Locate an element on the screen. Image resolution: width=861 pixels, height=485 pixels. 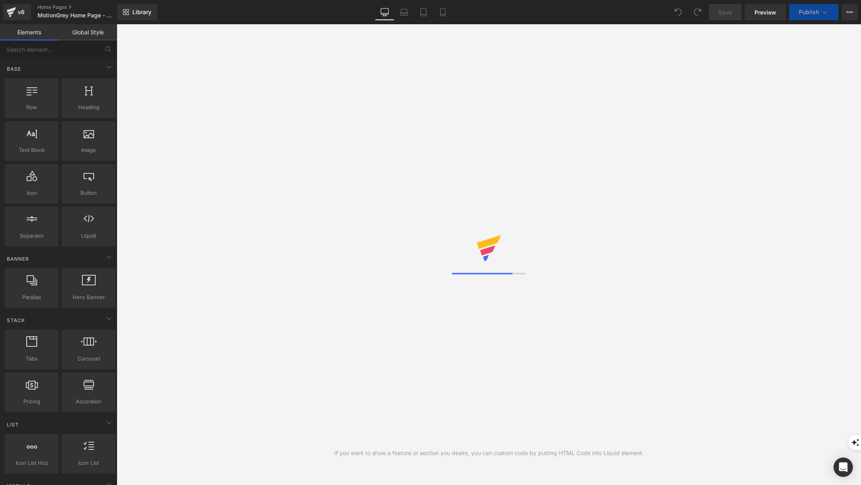
span: Icon List Hoz is located at coordinates (32, 462).